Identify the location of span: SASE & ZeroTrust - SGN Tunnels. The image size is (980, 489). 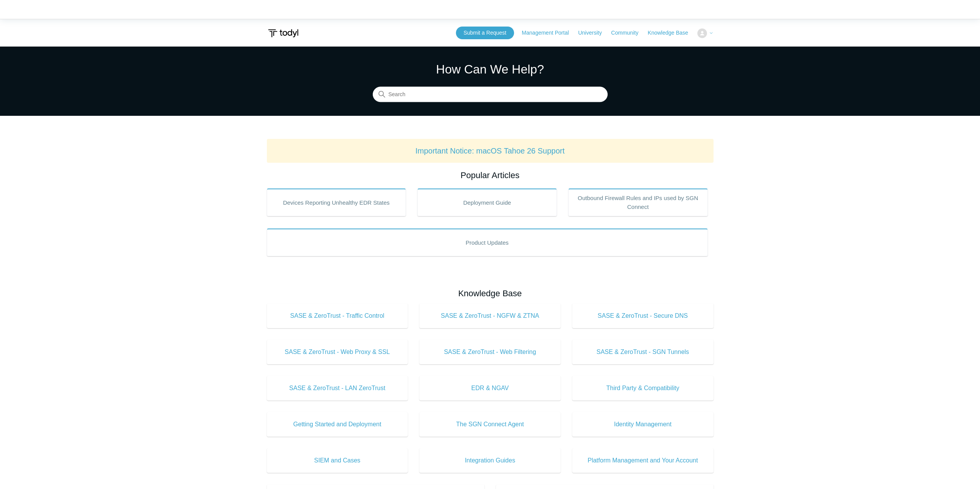
(642, 352).